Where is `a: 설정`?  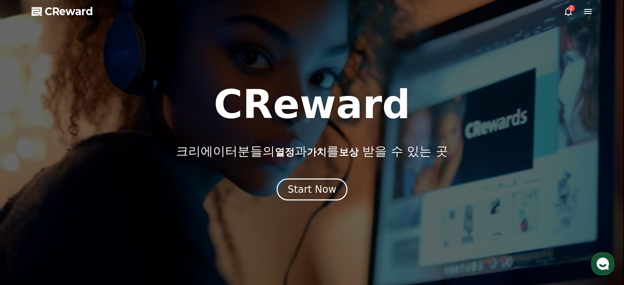 a: 설정 is located at coordinates (132, 227).